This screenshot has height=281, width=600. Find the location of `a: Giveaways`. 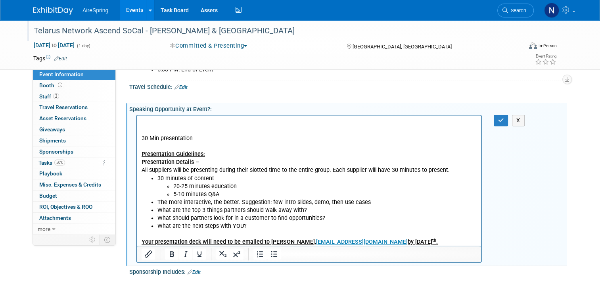

a: Giveaways is located at coordinates (74, 129).